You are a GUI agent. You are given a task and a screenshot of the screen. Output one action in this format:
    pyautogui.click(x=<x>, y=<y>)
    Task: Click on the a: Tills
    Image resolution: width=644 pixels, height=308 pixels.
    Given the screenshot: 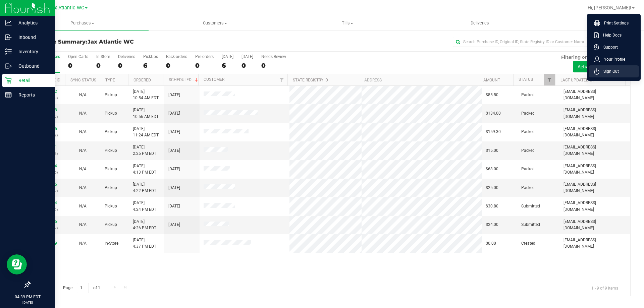 What is the action you would take?
    pyautogui.click(x=347, y=23)
    